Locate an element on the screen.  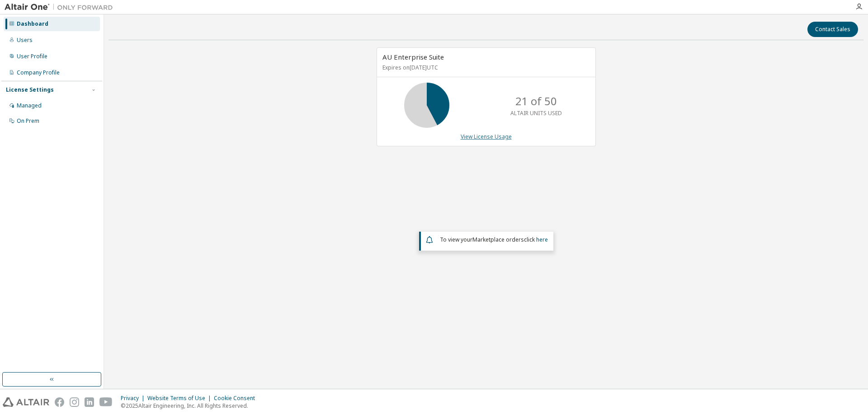
img: Altair One is located at coordinates (61, 7).